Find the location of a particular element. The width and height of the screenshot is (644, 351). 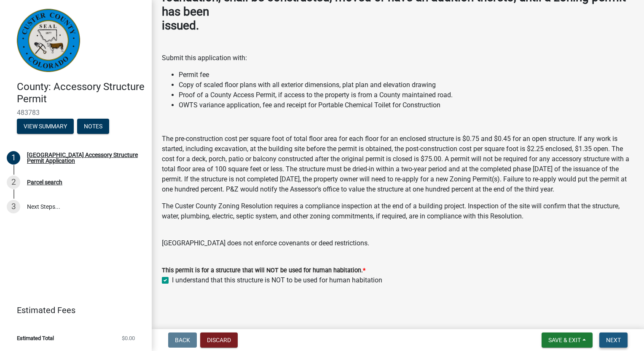

li: OWTS variance application, fee and receipt for Portable Chemical Toilet for Construction is located at coordinates (406, 105).